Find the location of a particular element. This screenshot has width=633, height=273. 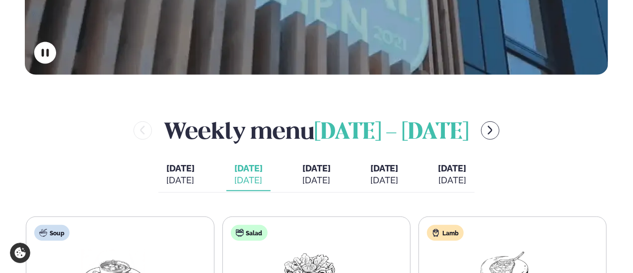

img: salad.svg is located at coordinates (240, 233).